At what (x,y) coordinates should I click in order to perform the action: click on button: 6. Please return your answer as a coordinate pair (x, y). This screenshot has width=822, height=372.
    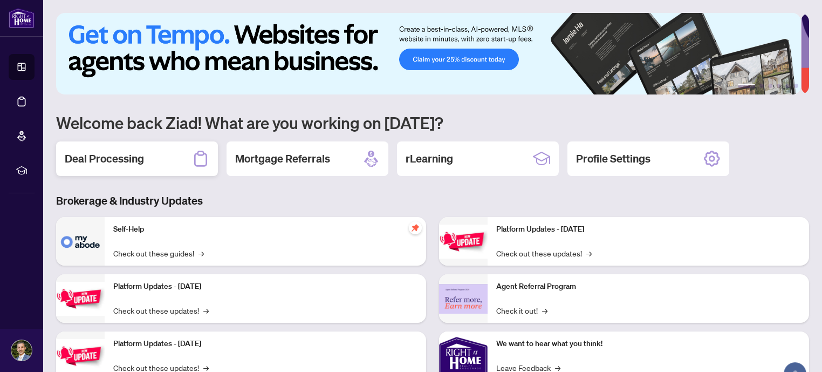
    Looking at the image, I should click on (796, 86).